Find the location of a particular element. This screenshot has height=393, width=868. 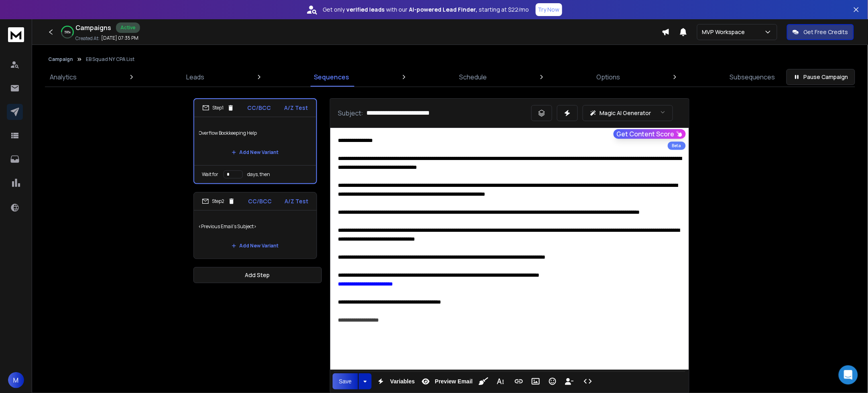

div: Save is located at coordinates (346, 381).